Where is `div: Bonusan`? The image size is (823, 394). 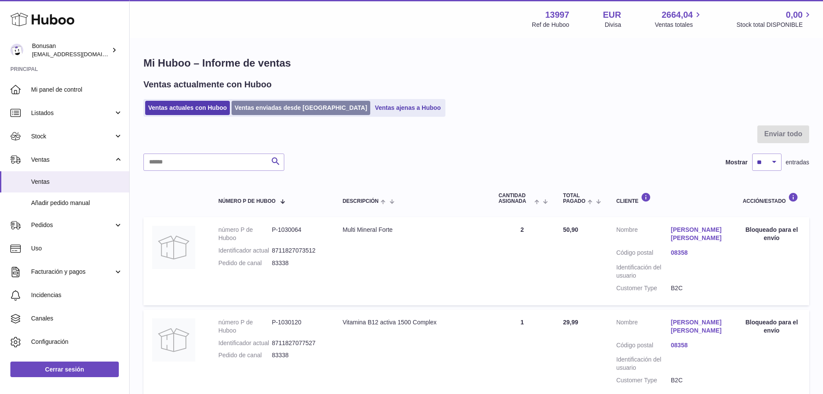 div: Bonusan is located at coordinates (71, 50).